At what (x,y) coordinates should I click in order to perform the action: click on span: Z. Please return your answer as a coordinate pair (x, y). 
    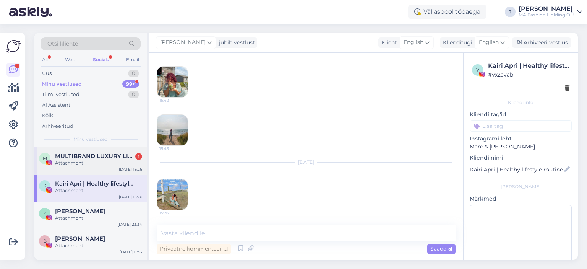
    Looking at the image, I should click on (45, 213).